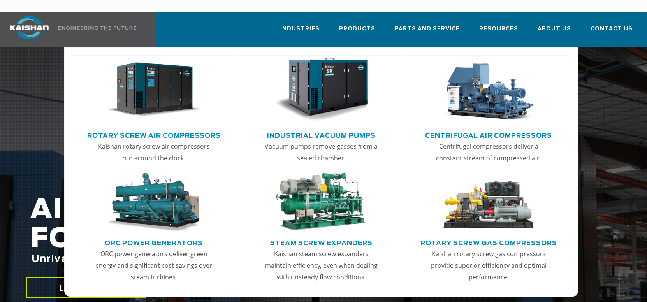 The width and height of the screenshot is (647, 302). I want to click on a: Steam Screw Expanders, so click(321, 242).